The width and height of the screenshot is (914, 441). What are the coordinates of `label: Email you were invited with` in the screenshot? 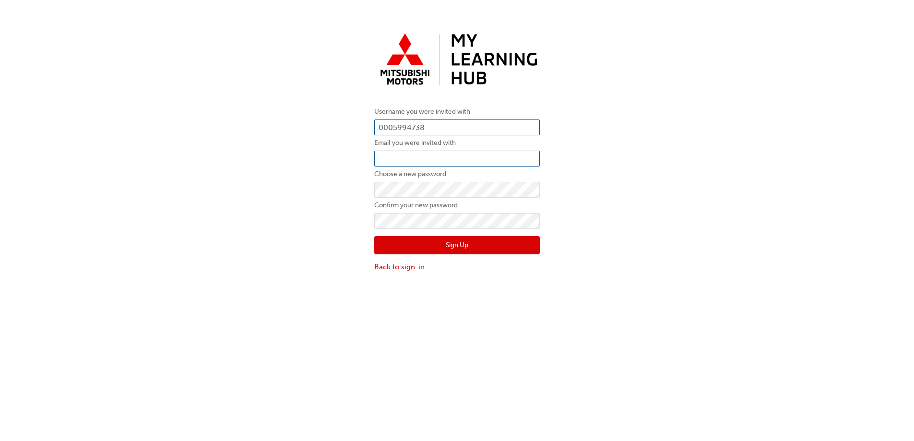 It's located at (457, 143).